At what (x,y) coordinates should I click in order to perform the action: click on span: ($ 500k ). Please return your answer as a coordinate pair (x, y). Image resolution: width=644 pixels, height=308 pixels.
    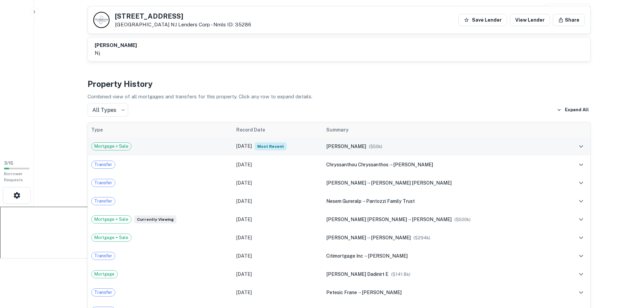
    Looking at the image, I should click on (462, 219).